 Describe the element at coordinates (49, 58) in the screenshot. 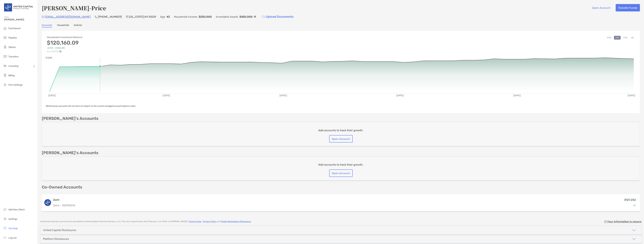

I see `text: $128K` at that location.